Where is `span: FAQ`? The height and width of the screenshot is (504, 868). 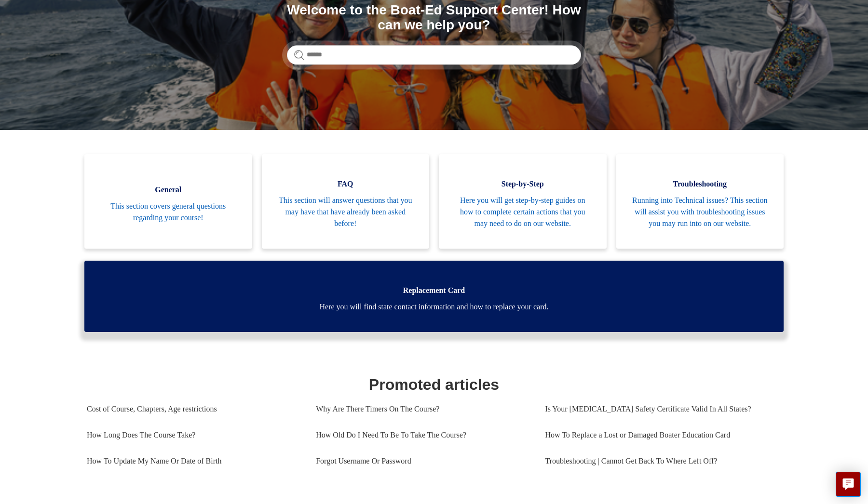
span: FAQ is located at coordinates (346, 184).